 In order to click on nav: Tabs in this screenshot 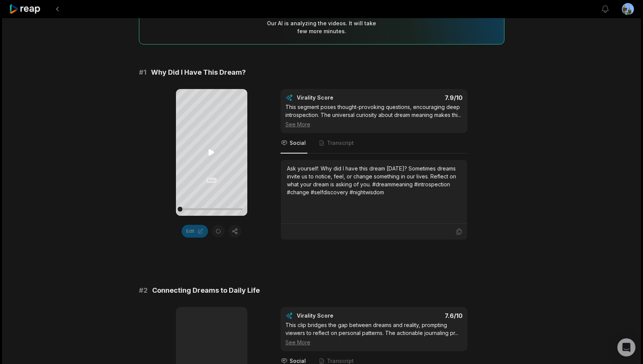, I will do `click(374, 143)`.